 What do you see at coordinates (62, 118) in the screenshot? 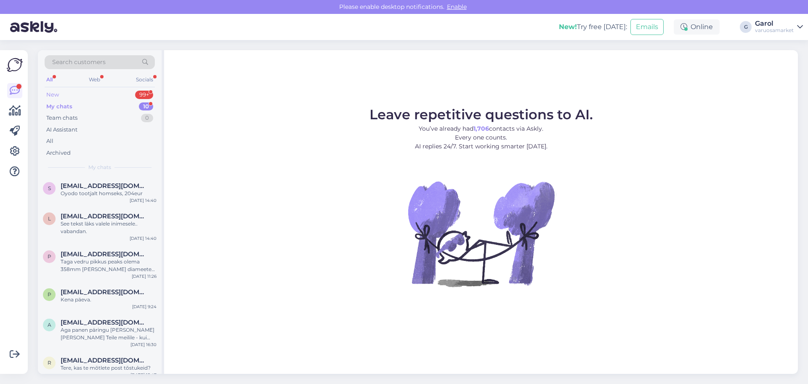
I see `div: Team chats` at bounding box center [62, 118].